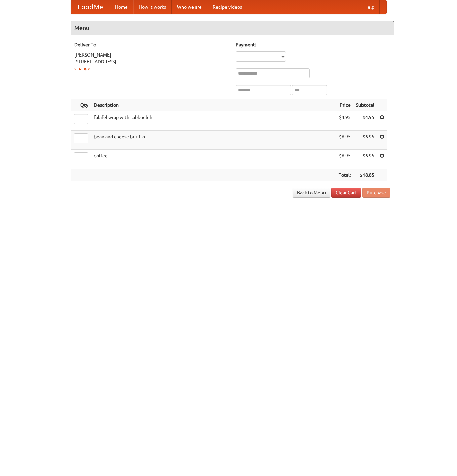 This screenshot has width=457, height=476. Describe the element at coordinates (346, 193) in the screenshot. I see `a: Clear Cart` at that location.